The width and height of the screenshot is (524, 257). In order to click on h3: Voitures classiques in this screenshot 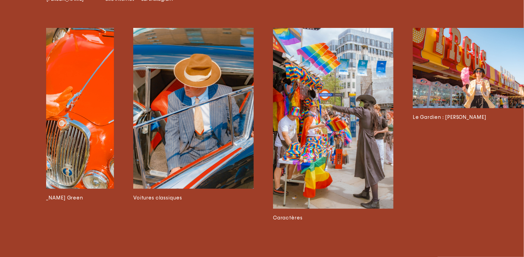, I will do `click(194, 198)`.